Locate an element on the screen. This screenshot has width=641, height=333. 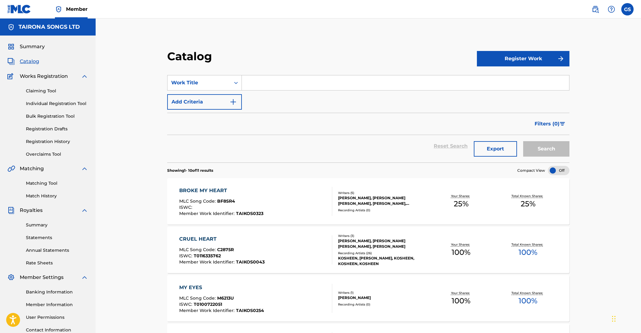
img: f7272a7cc735f4ea7f67.svg is located at coordinates (561, 59).